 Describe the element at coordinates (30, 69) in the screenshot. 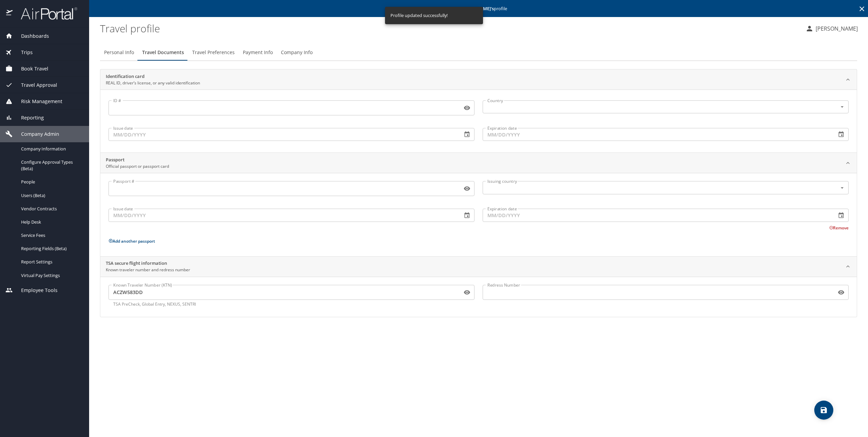

I see `span: Book Travel` at that location.